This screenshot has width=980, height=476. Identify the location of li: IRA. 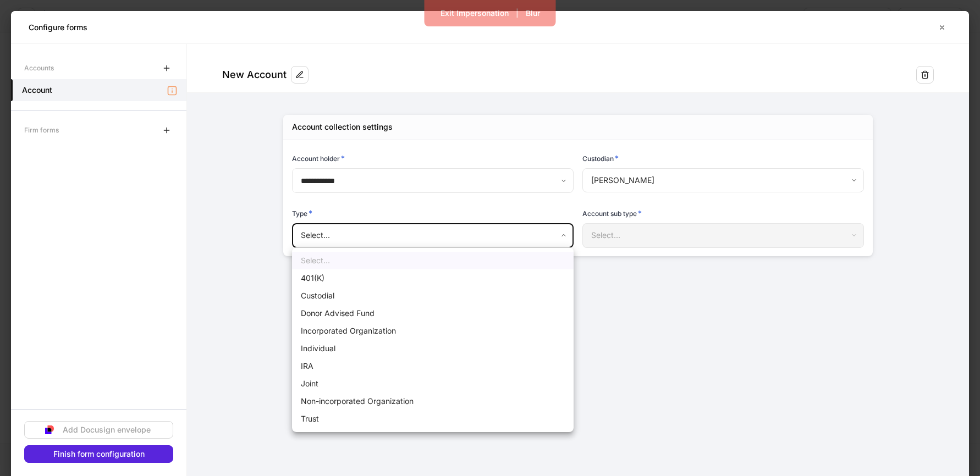
(433, 366).